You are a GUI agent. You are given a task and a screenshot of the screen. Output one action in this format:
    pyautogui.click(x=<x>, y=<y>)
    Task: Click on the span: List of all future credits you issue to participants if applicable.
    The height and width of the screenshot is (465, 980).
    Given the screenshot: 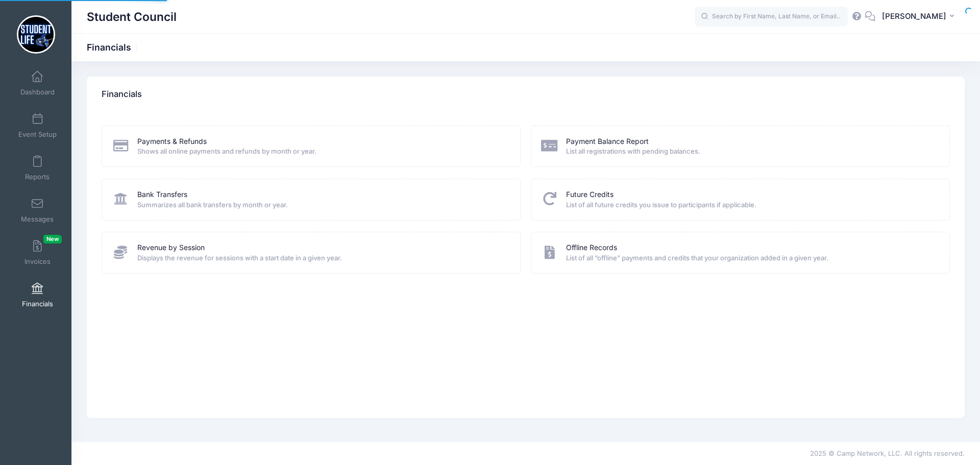 What is the action you would take?
    pyautogui.click(x=751, y=205)
    